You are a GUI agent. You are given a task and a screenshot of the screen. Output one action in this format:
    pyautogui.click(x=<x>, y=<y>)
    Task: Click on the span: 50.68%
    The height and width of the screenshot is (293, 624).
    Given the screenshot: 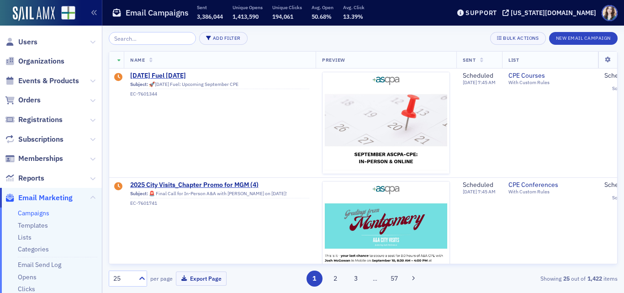 What is the action you would take?
    pyautogui.click(x=322, y=16)
    